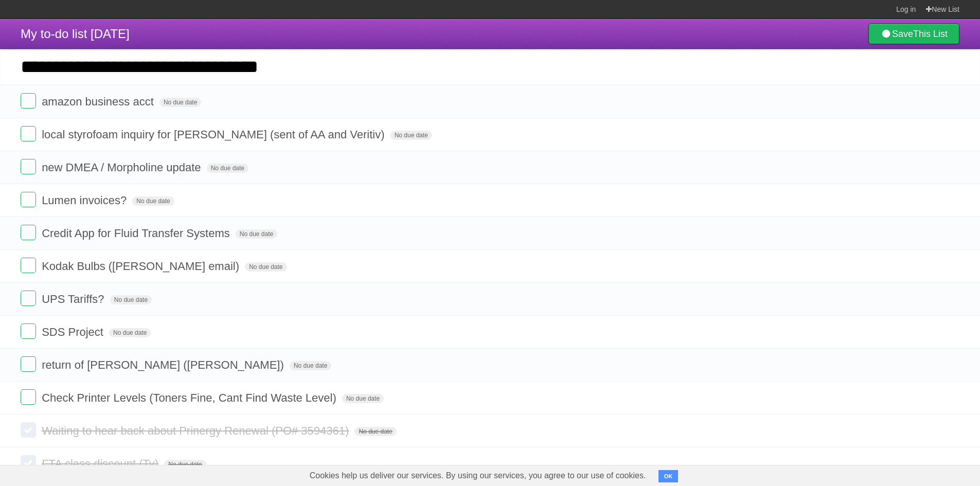 This screenshot has width=980, height=486. I want to click on span: Credit App for Fluid Transfer Systems, so click(137, 233).